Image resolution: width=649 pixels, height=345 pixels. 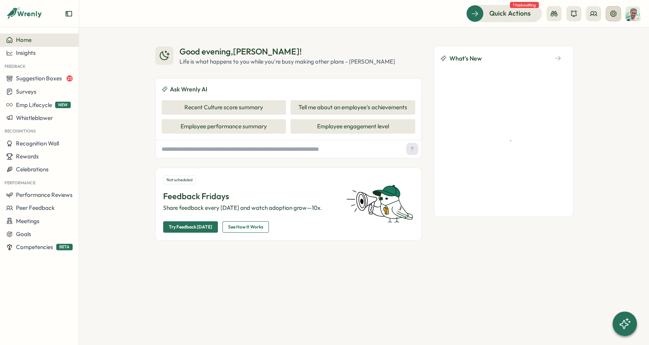 I want to click on span: Suggestion Boxes, so click(x=39, y=78).